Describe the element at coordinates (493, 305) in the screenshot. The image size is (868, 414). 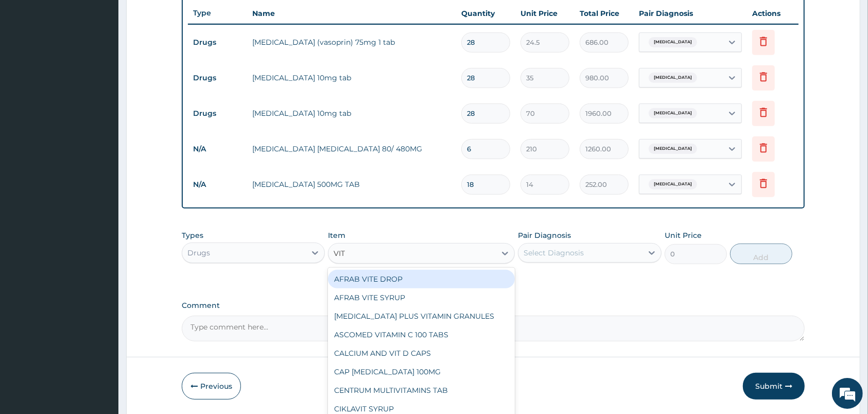
I see `label: Comment` at that location.